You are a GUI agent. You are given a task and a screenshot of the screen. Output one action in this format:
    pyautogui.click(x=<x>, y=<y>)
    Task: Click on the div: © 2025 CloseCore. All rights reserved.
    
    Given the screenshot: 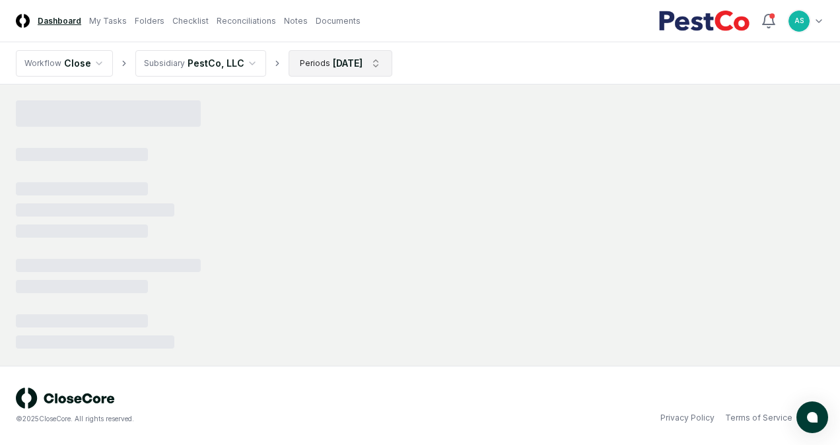 What is the action you would take?
    pyautogui.click(x=218, y=418)
    